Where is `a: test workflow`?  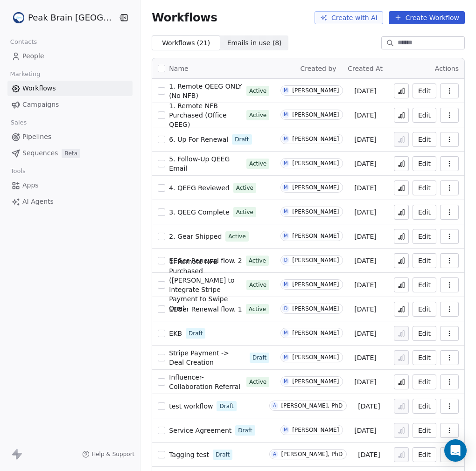
a: test workflow is located at coordinates (191, 406).